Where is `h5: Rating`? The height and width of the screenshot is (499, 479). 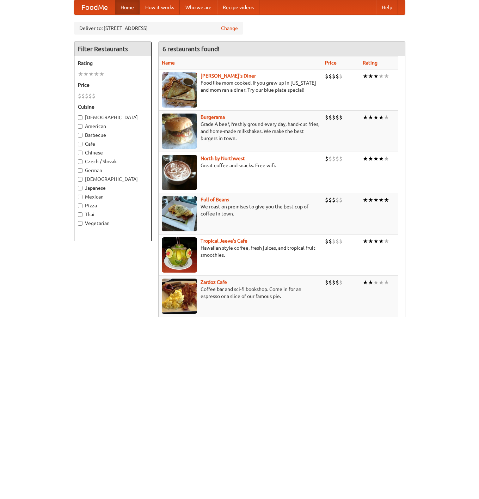
h5: Rating is located at coordinates (113, 63).